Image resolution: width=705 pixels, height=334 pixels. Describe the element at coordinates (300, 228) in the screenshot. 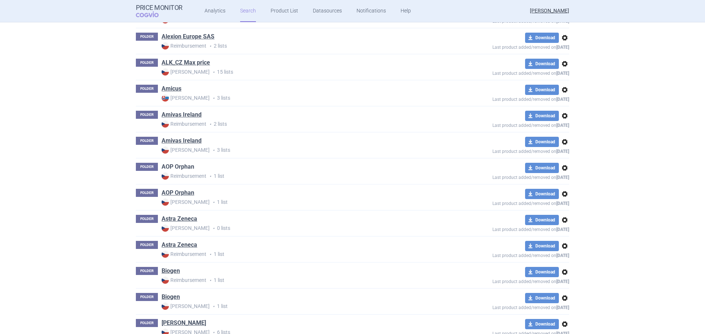

I see `p: 0 lists` at that location.